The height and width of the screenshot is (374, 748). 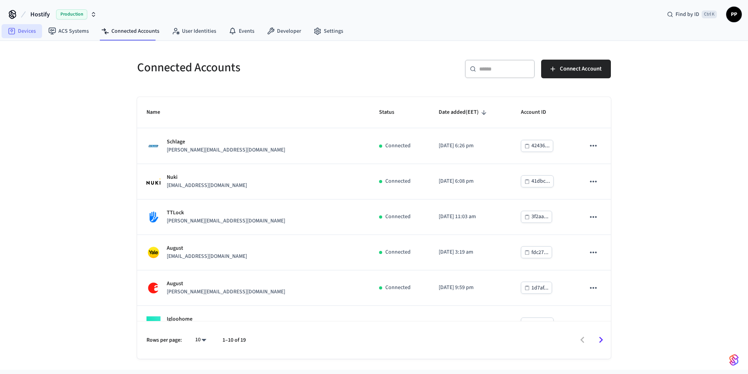 I want to click on img: August Logo, Square, so click(x=153, y=288).